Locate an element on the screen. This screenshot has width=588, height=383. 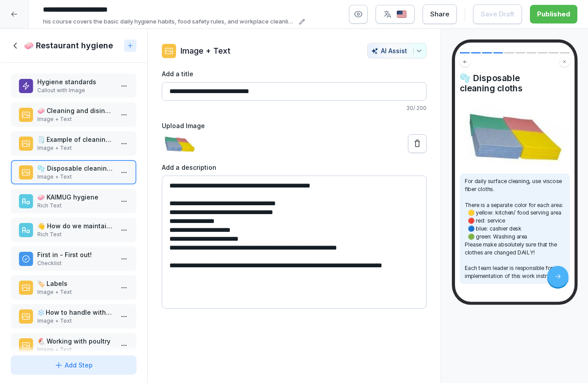
p: 👋 How do we maintain the high quality... is located at coordinates (75, 226).